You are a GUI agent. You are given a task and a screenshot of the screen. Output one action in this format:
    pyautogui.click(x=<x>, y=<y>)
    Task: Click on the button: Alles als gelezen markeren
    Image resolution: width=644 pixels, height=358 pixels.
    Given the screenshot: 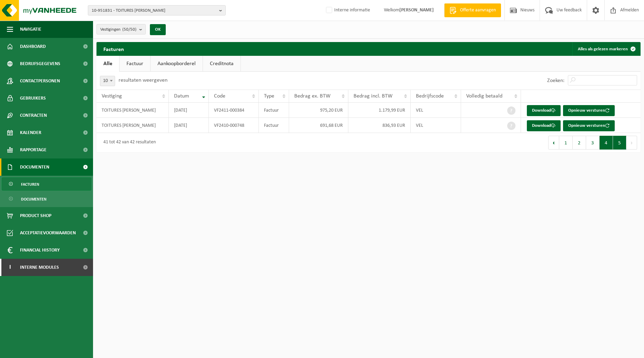 What is the action you would take?
    pyautogui.click(x=606, y=49)
    